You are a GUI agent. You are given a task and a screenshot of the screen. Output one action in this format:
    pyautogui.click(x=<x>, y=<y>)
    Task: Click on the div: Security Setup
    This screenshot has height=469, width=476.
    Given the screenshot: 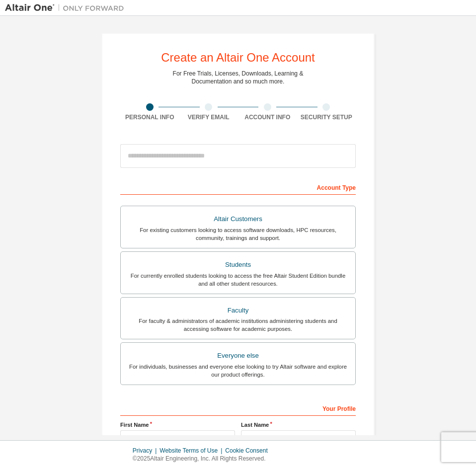 What is the action you would take?
    pyautogui.click(x=327, y=117)
    